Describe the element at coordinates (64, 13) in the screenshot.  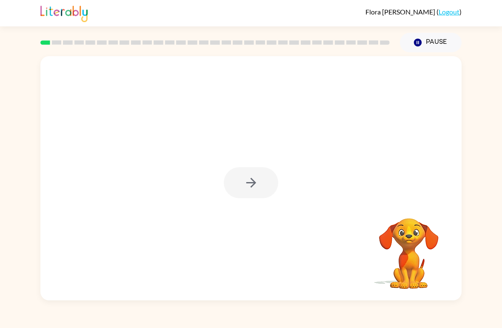
I see `img: Literably` at that location.